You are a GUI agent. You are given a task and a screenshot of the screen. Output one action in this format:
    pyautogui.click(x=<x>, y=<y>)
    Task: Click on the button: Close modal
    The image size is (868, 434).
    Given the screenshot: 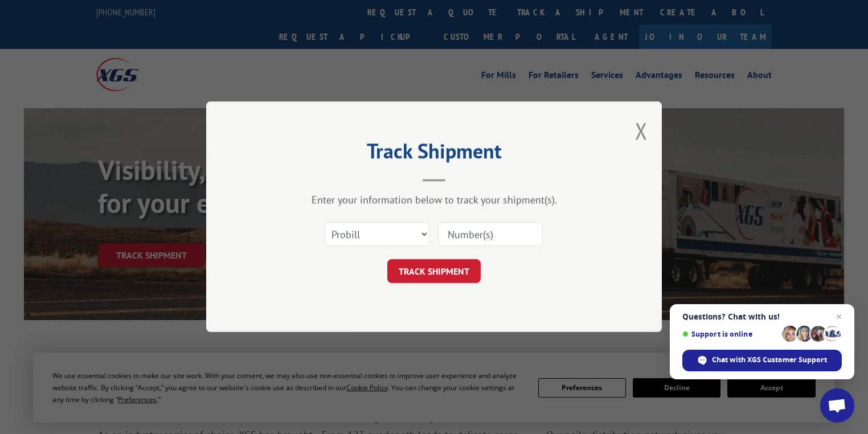 What is the action you would take?
    pyautogui.click(x=641, y=131)
    